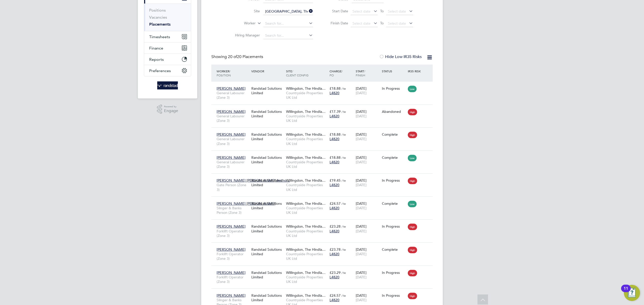 The width and height of the screenshot is (644, 305). I want to click on span: £23.28, so click(335, 226).